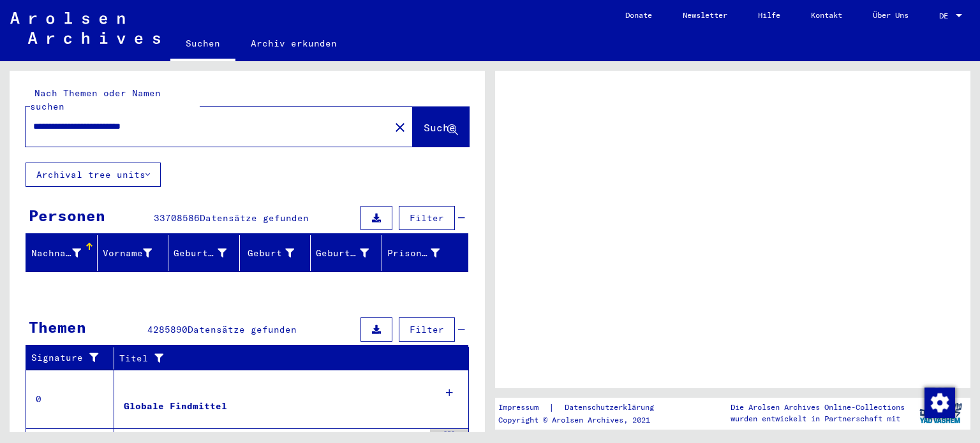 Image resolution: width=980 pixels, height=443 pixels. Describe the element at coordinates (939, 403) in the screenshot. I see `div: Zustimmung ändern` at that location.